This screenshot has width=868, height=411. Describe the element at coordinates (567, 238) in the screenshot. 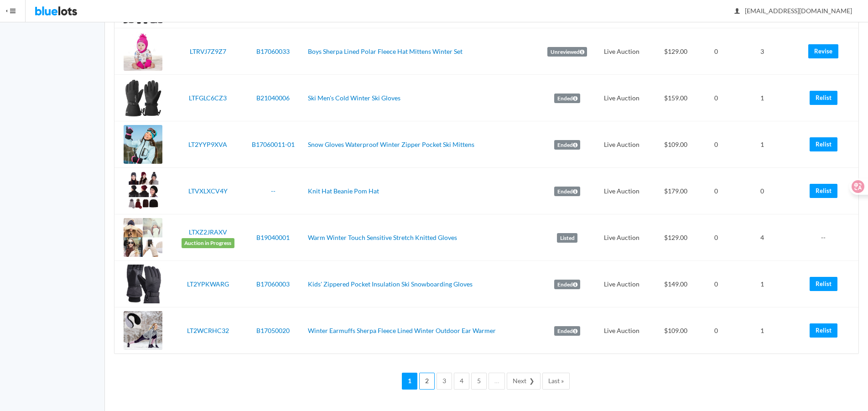

I see `label: Listed` at that location.